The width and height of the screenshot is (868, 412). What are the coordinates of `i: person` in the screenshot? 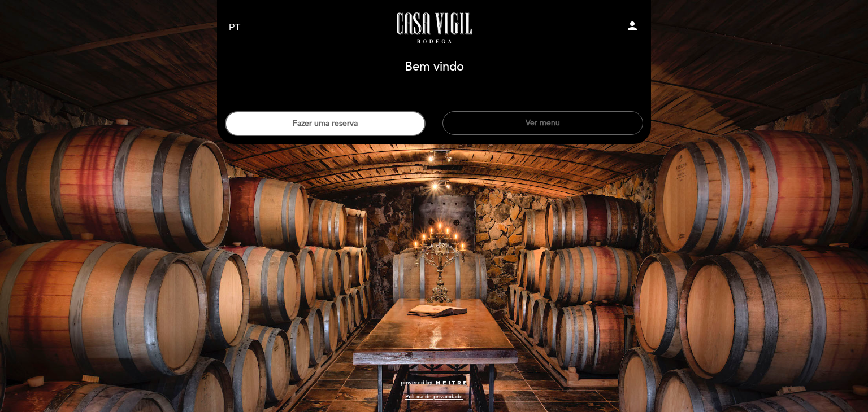 It's located at (632, 26).